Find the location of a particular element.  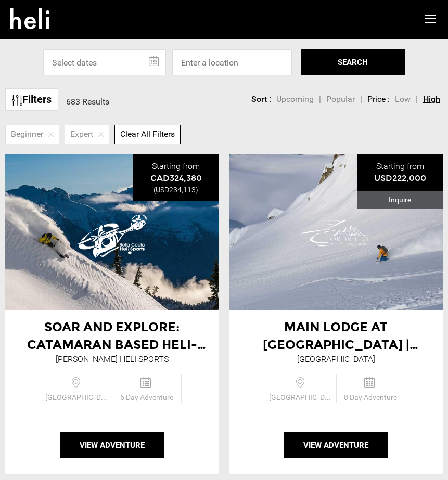

span: Low is located at coordinates (403, 99).